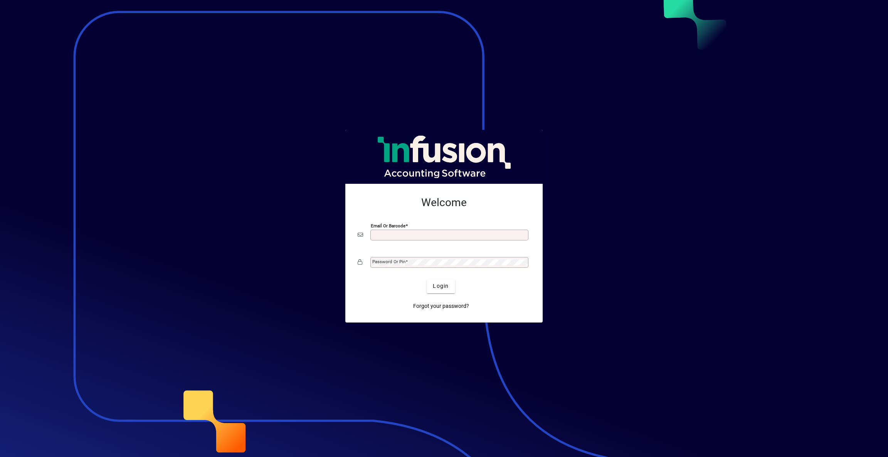 The width and height of the screenshot is (888, 457). What do you see at coordinates (441, 306) in the screenshot?
I see `a: Forgot your password?` at bounding box center [441, 306].